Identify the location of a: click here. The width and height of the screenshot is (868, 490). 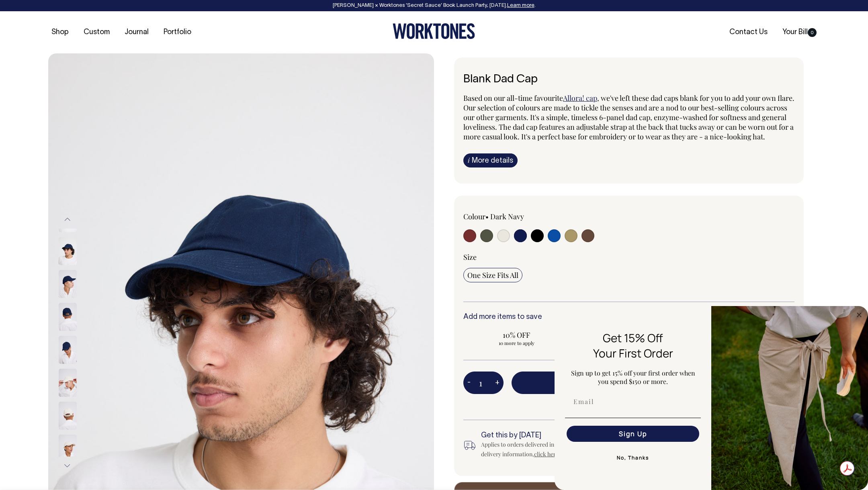
(547, 454).